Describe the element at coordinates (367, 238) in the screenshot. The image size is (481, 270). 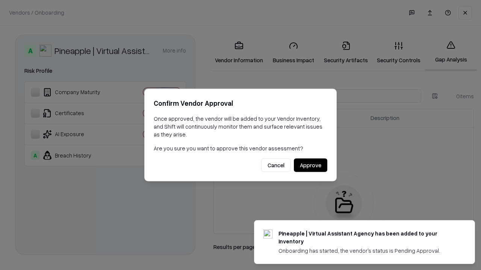
I see `div: Pineapple | Virtual Assistant Agency has been added to your inventory` at that location.